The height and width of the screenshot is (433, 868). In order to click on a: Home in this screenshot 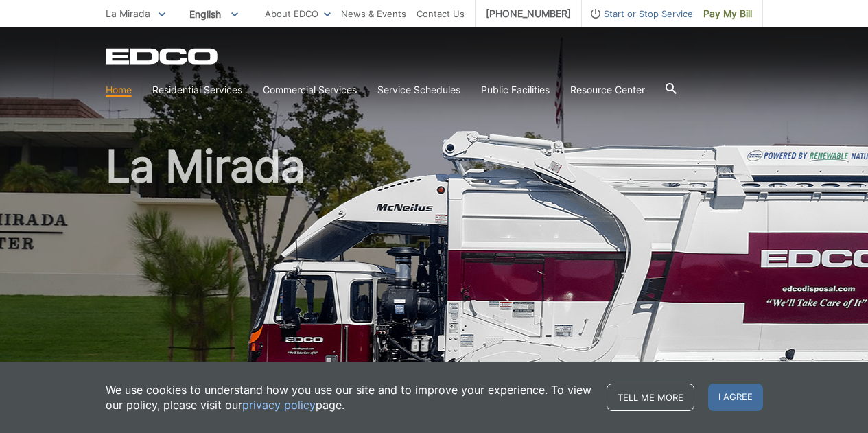, I will do `click(119, 90)`.